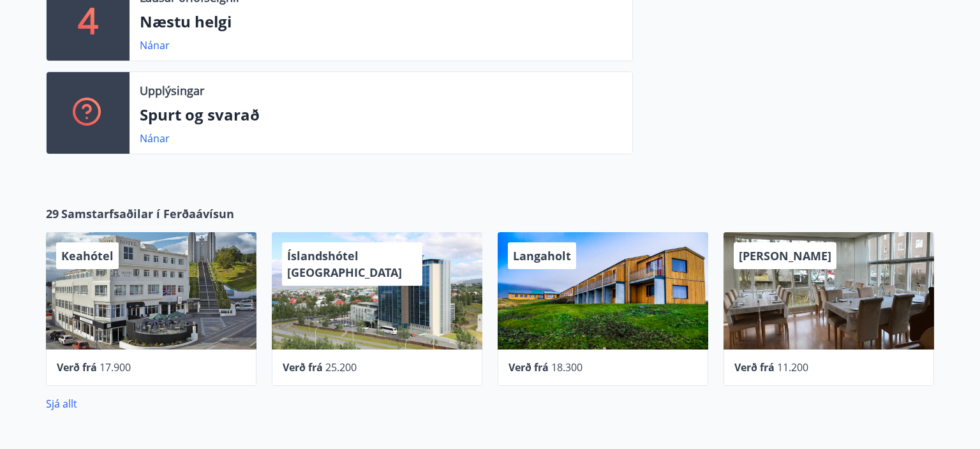 The image size is (980, 449). I want to click on span: 29, so click(53, 214).